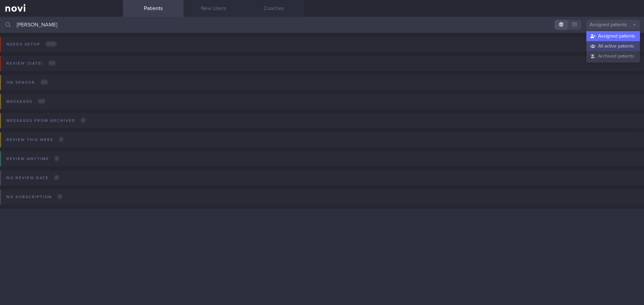  I want to click on div: Needs setup, so click(31, 44).